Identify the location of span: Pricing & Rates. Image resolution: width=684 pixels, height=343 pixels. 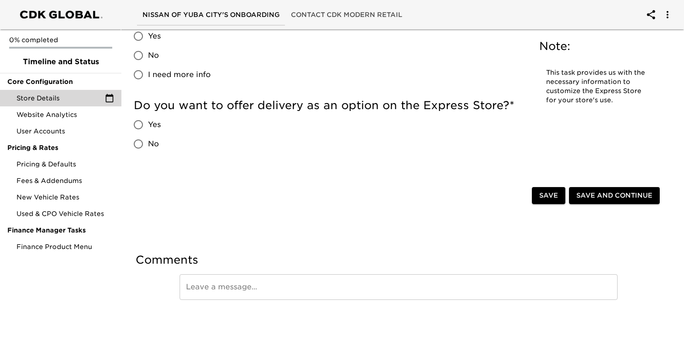
(60, 148).